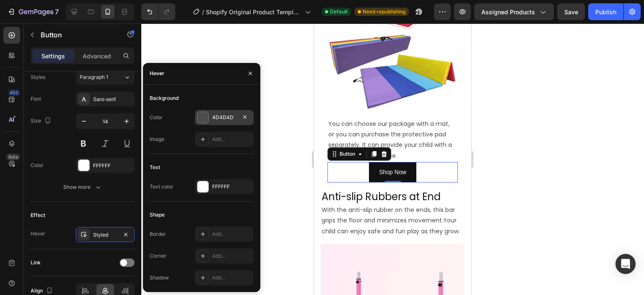  Describe the element at coordinates (78, 149) in the screenshot. I see `button: <p>Shop Now</p>` at that location.